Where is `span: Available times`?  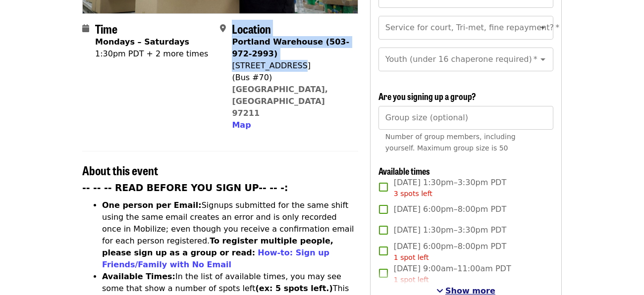 span: Available times is located at coordinates (404, 171).